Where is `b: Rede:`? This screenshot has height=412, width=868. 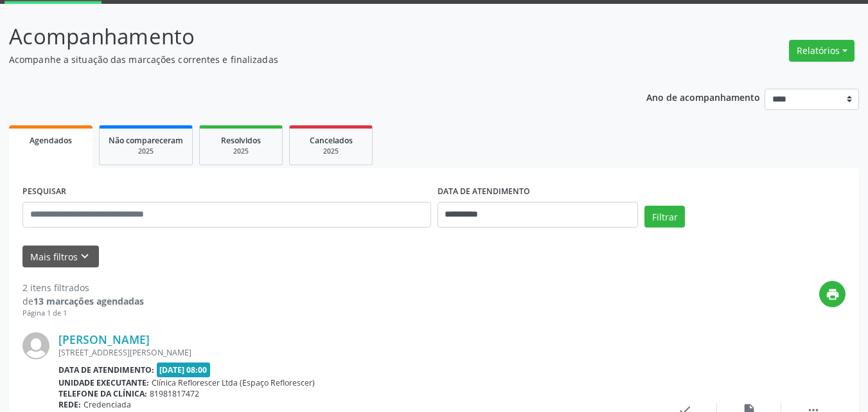 b: Rede: is located at coordinates (69, 404).